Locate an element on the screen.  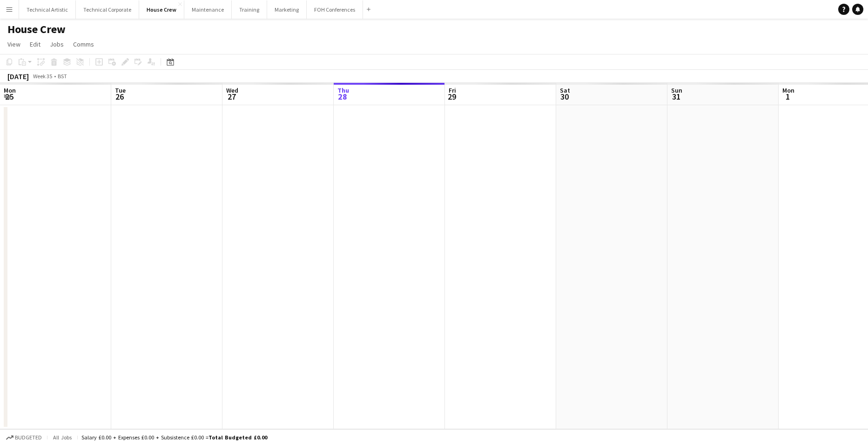
button: House Crew is located at coordinates (162, 10).